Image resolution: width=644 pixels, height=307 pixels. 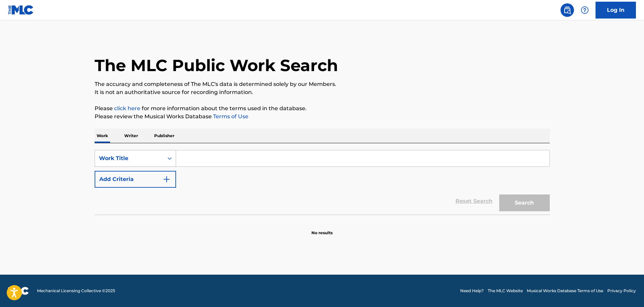 What do you see at coordinates (616, 10) in the screenshot?
I see `a: Log In` at bounding box center [616, 10].